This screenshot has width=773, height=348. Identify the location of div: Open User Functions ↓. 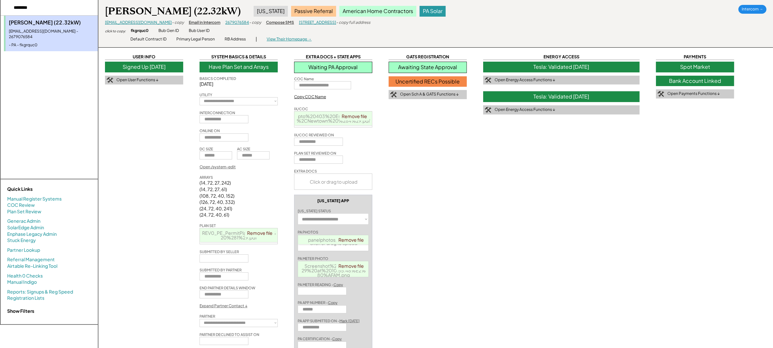
(137, 80).